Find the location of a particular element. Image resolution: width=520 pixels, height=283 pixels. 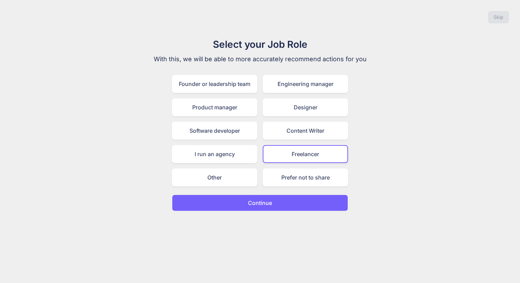

h1: Select your Job Role is located at coordinates (260, 44).